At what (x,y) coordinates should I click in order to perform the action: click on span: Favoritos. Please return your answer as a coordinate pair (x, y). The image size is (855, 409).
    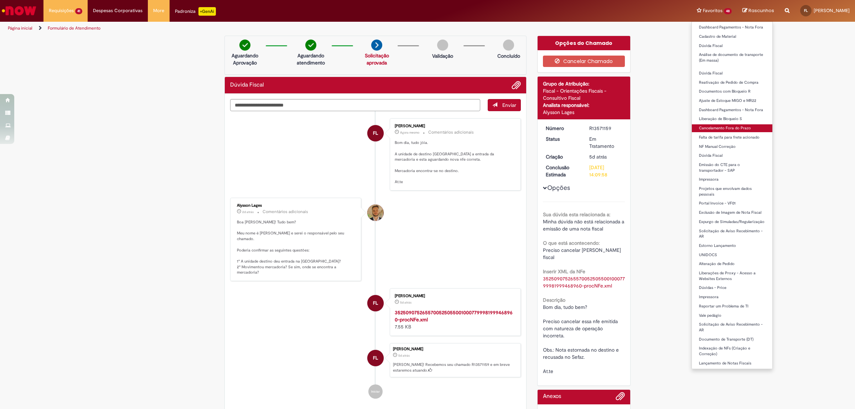
    Looking at the image, I should click on (712, 11).